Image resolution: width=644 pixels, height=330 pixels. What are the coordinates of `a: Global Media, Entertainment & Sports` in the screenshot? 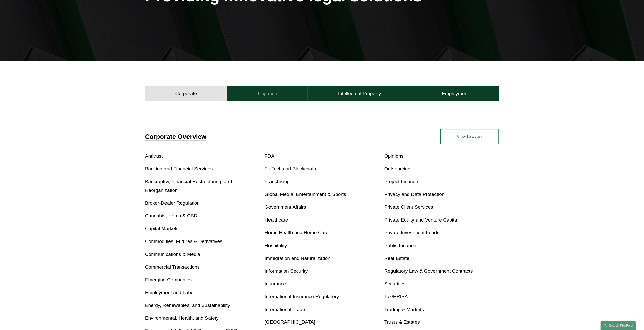 It's located at (305, 194).